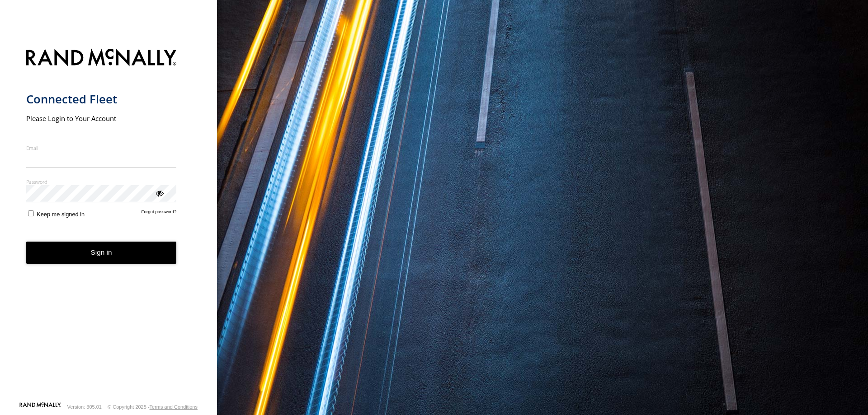 The width and height of the screenshot is (868, 415). Describe the element at coordinates (159, 213) in the screenshot. I see `a: Forgot password?` at that location.